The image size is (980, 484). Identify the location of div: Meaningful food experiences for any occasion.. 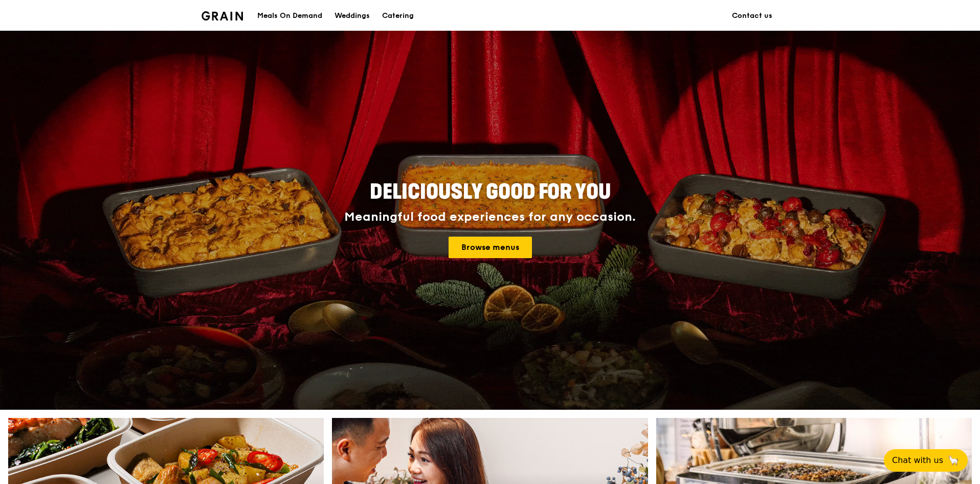
(490, 217).